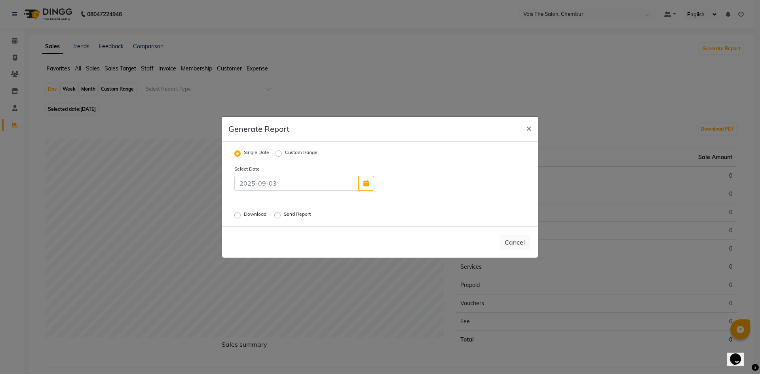  I want to click on input: 2025-09-03, so click(296, 183).